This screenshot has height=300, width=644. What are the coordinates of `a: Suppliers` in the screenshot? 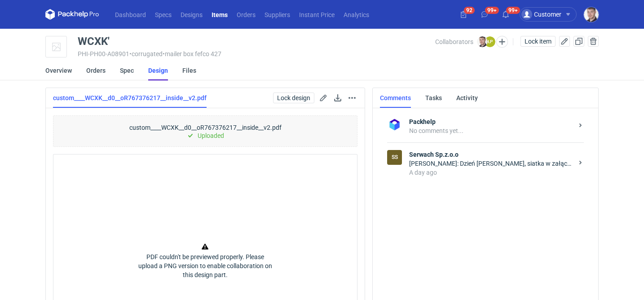 It's located at (277, 15).